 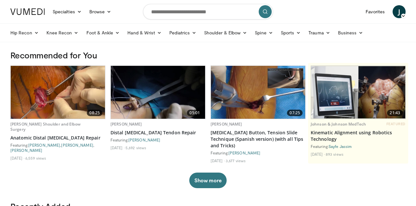 What do you see at coordinates (334, 154) in the screenshot?
I see `li: 893 views` at bounding box center [334, 154].